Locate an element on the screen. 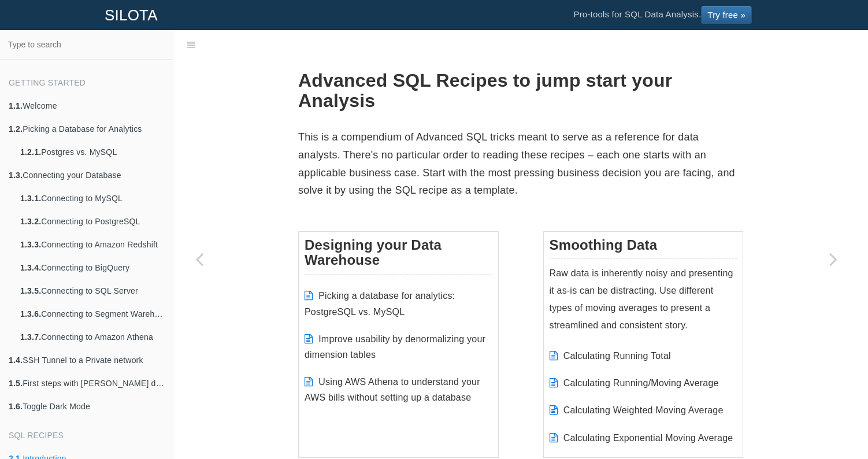  h3: Smoothing Data is located at coordinates (643, 248).